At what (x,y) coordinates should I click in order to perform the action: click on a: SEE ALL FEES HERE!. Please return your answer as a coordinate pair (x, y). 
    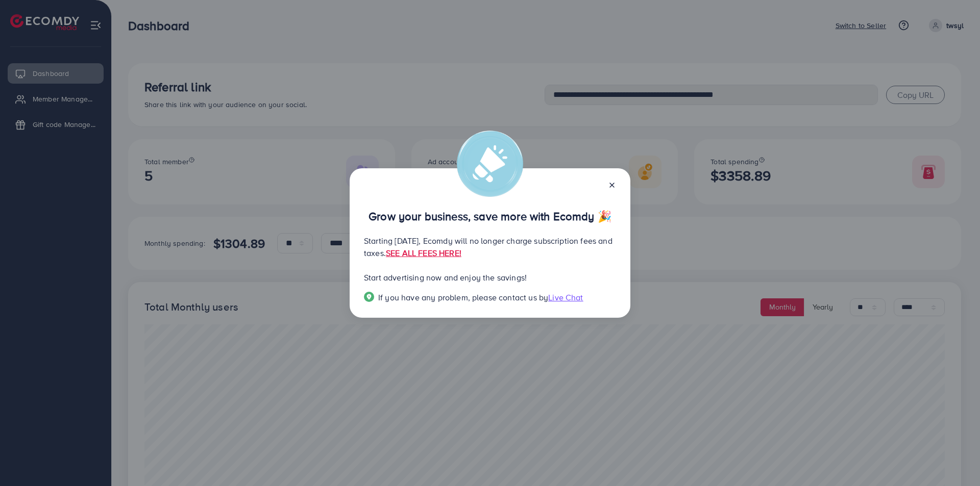
    Looking at the image, I should click on (424, 253).